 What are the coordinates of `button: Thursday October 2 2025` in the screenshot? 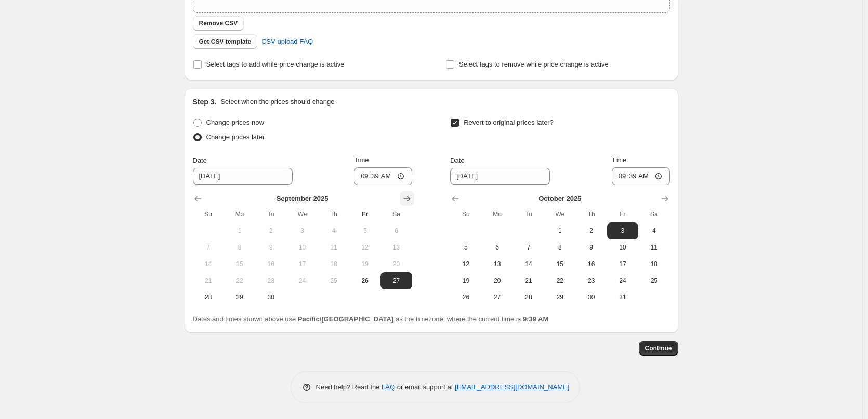 It's located at (591, 231).